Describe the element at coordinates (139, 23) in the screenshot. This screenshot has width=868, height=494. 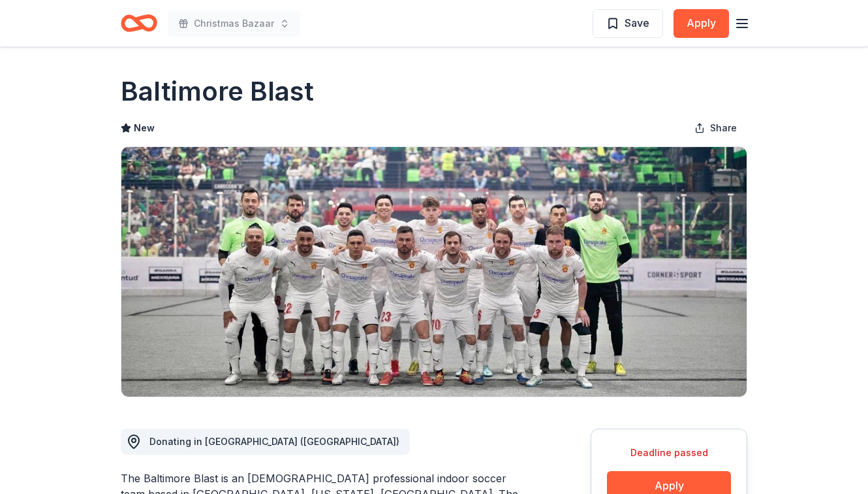
I see `a: Home` at that location.